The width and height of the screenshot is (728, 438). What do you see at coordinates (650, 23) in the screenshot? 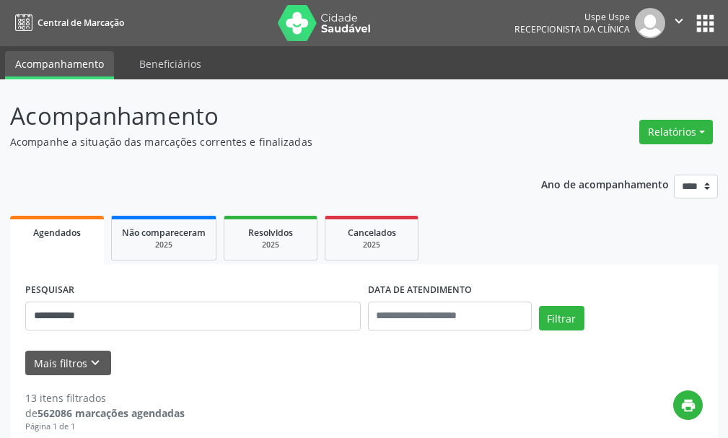
I see `img: img` at bounding box center [650, 23].